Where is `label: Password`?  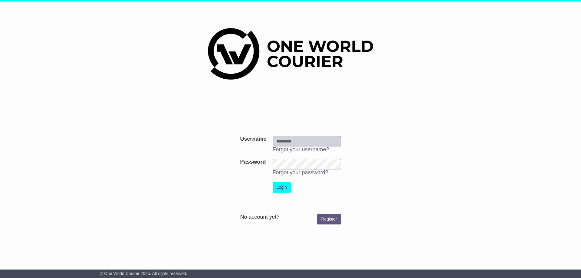 label: Password is located at coordinates (253, 162).